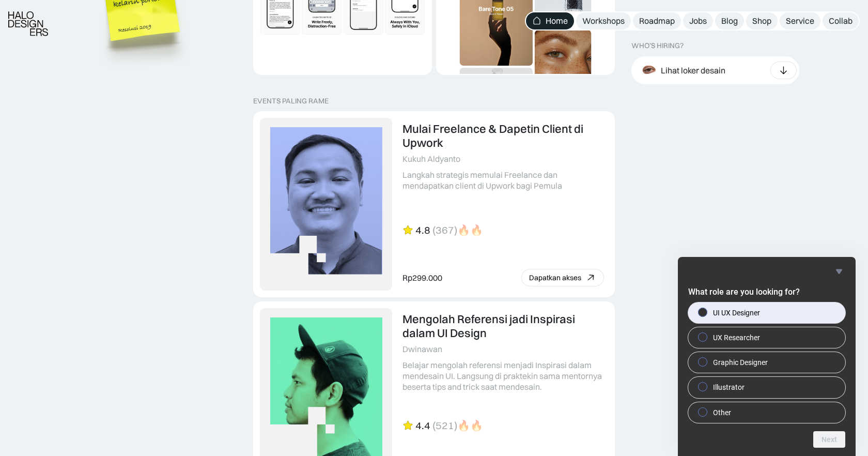 This screenshot has height=456, width=868. Describe the element at coordinates (741, 362) in the screenshot. I see `span: Graphic Designer` at that location.